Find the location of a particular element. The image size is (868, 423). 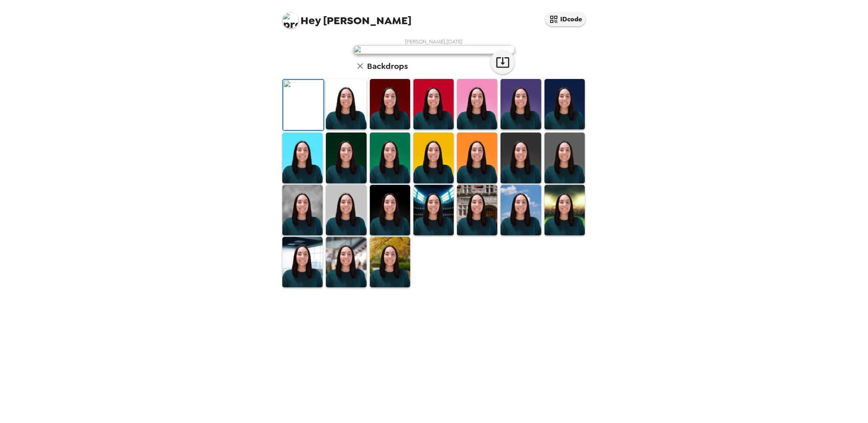

img: profile pic is located at coordinates (290, 20).